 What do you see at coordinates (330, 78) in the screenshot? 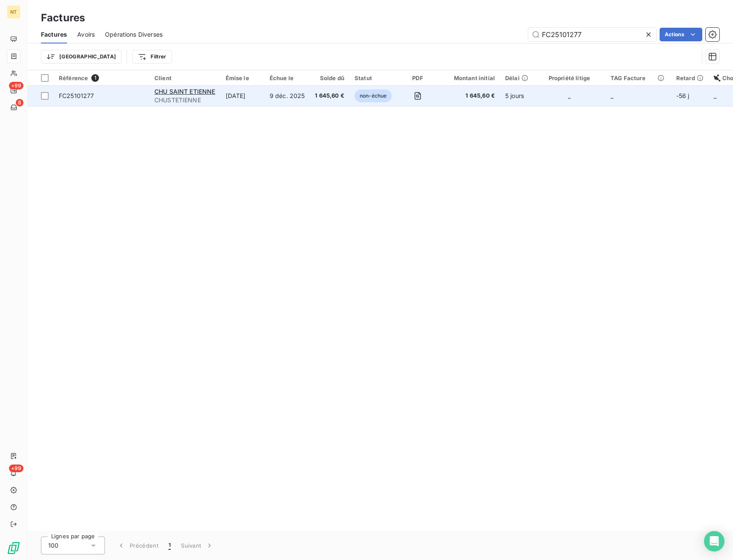
I see `div: Solde dû` at bounding box center [330, 78].